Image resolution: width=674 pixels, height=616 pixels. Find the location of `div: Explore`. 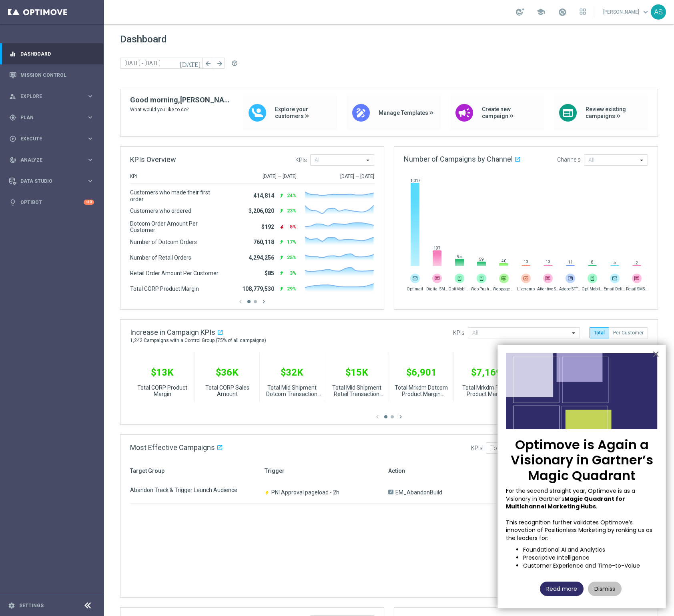

div: Explore is located at coordinates (48, 96).